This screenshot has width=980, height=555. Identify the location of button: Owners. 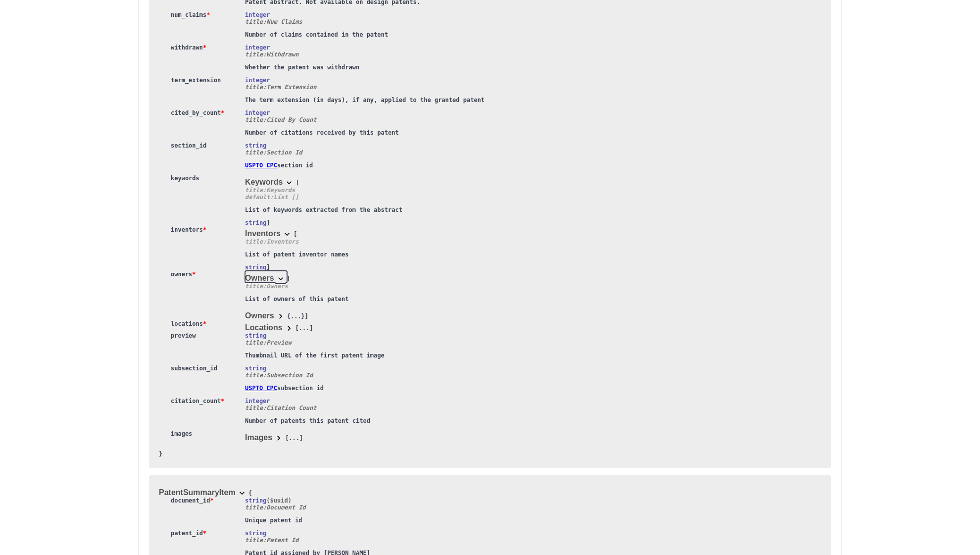
(266, 276).